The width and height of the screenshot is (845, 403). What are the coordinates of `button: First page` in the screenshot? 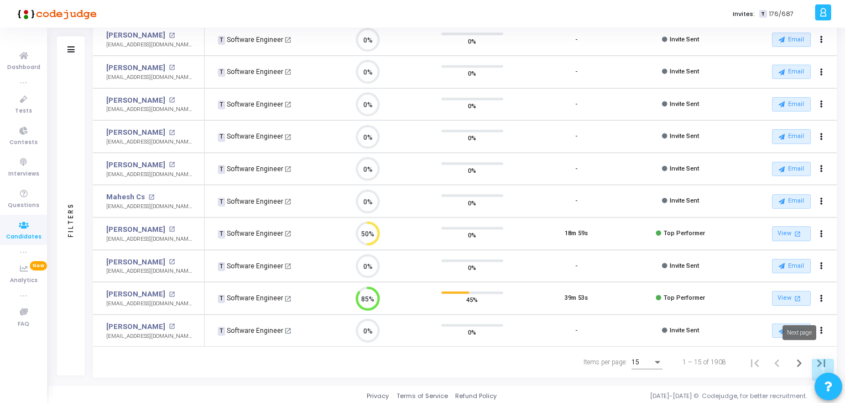 It's located at (754, 363).